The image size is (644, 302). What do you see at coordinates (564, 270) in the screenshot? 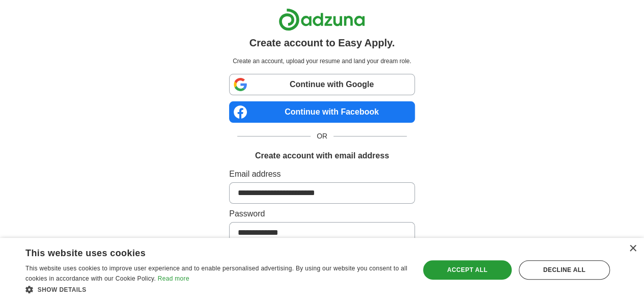
I see `div: Decline all` at bounding box center [564, 270].